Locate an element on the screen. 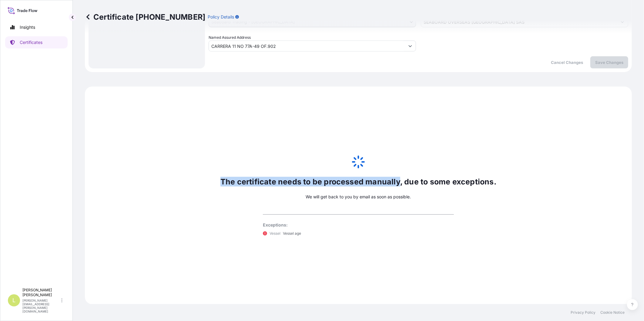  p: Cancel Changes is located at coordinates (567, 63).